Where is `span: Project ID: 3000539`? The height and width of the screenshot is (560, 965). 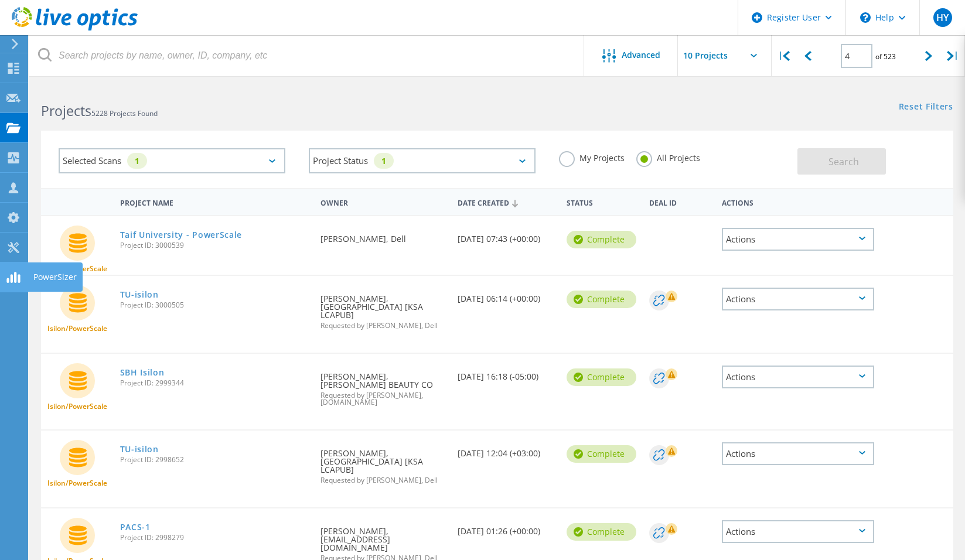 span: Project ID: 3000539 is located at coordinates (214, 245).